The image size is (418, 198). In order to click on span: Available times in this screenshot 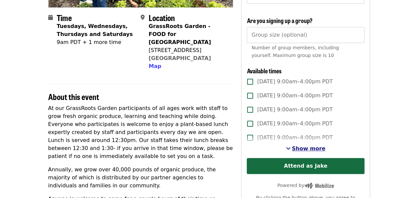, I will do `click(264, 71)`.